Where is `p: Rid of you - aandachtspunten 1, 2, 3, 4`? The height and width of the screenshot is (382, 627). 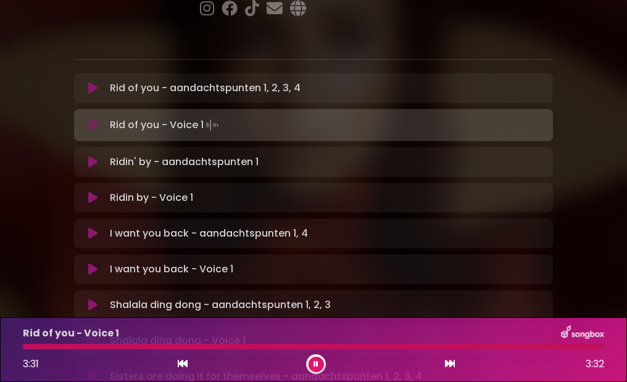
p: Rid of you - aandachtspunten 1, 2, 3, 4 is located at coordinates (205, 88).